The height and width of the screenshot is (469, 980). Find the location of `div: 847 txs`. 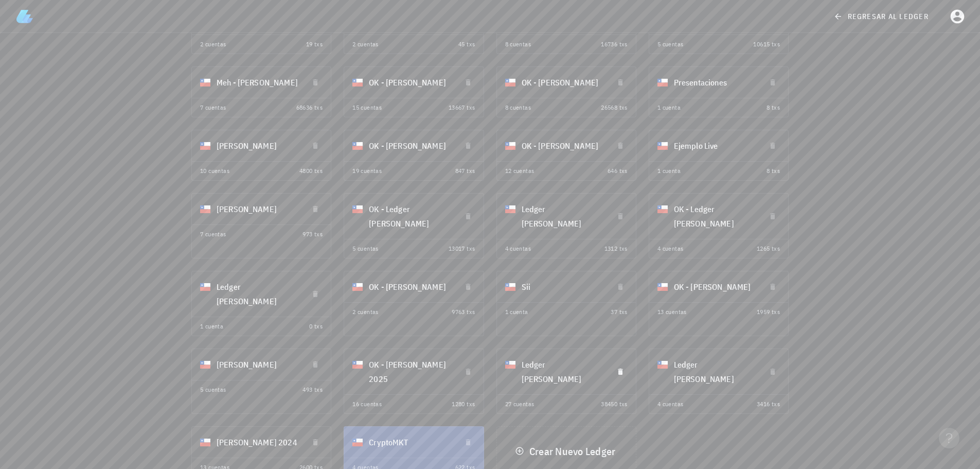

div: 847 txs is located at coordinates (465, 171).